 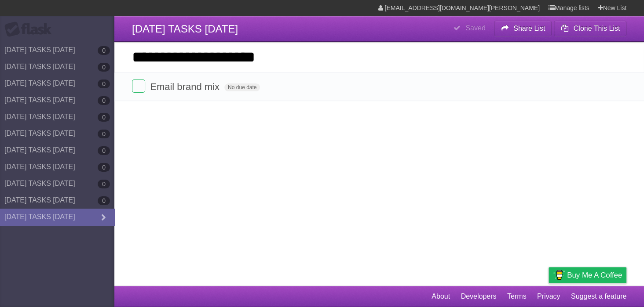 What do you see at coordinates (588, 275) in the screenshot?
I see `a: Buy me a coffee` at bounding box center [588, 275].